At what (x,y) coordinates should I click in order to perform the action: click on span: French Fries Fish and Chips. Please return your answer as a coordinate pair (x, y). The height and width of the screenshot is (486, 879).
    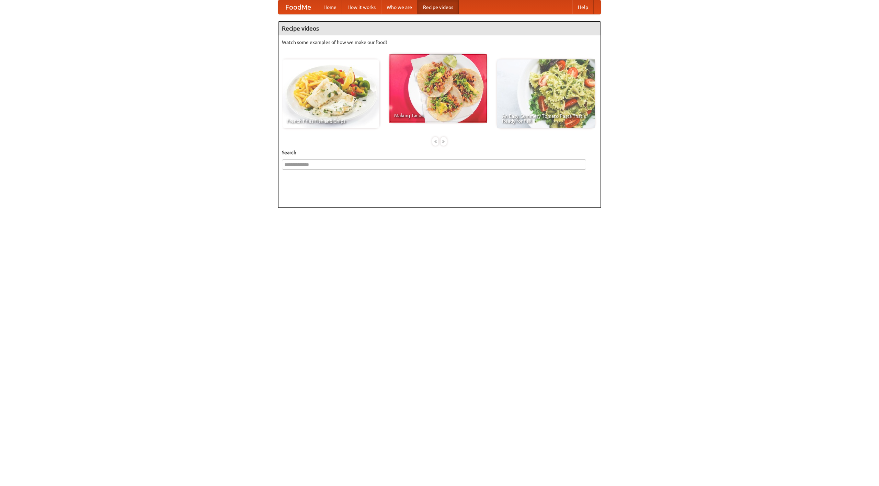
    Looking at the image, I should click on (330, 121).